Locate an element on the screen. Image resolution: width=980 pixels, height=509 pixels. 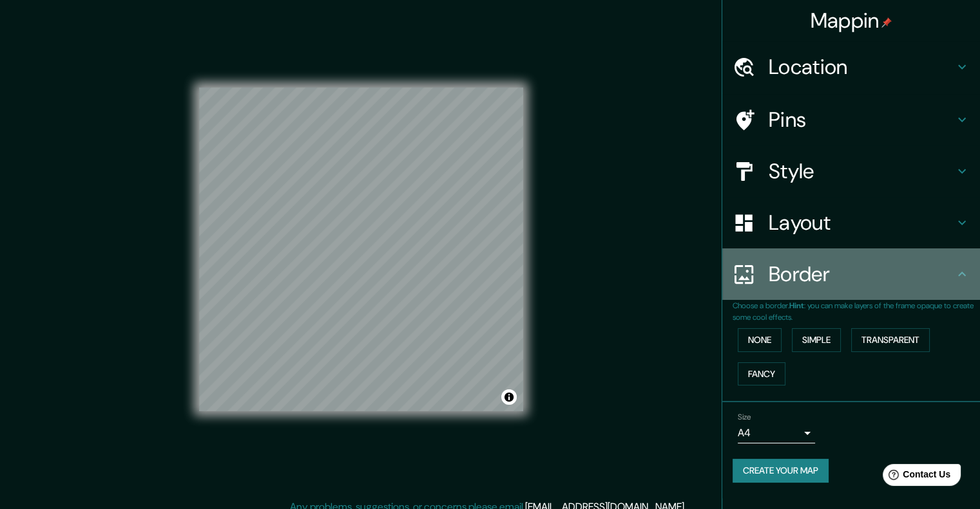
label: Size is located at coordinates (744, 417).